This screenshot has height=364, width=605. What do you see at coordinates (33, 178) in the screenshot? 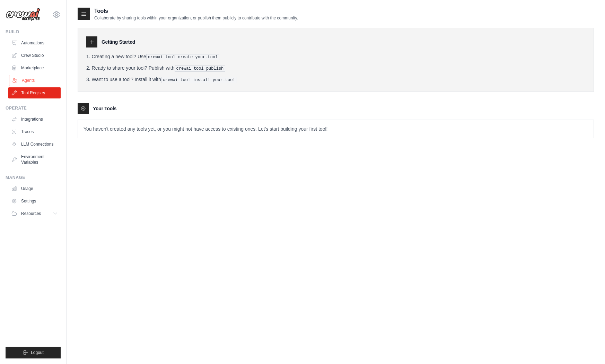
I see `div: Manage` at bounding box center [33, 178].